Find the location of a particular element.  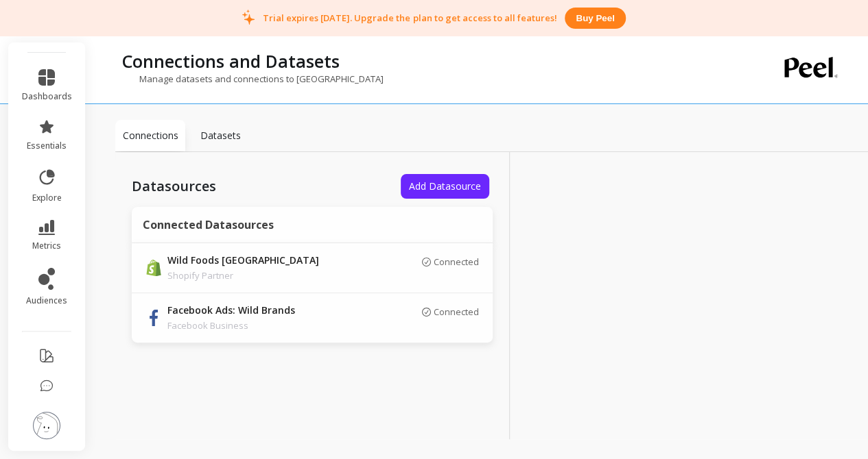

img: profile picture is located at coordinates (47, 426).